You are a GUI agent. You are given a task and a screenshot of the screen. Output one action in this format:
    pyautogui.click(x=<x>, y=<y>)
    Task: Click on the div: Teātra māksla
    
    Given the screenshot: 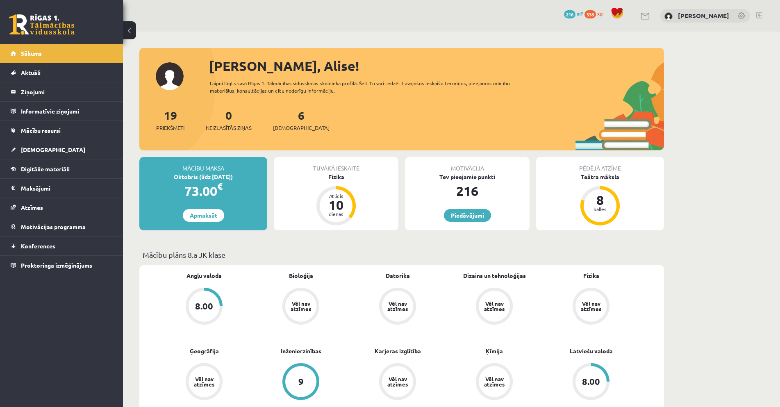 What is the action you would take?
    pyautogui.click(x=600, y=177)
    